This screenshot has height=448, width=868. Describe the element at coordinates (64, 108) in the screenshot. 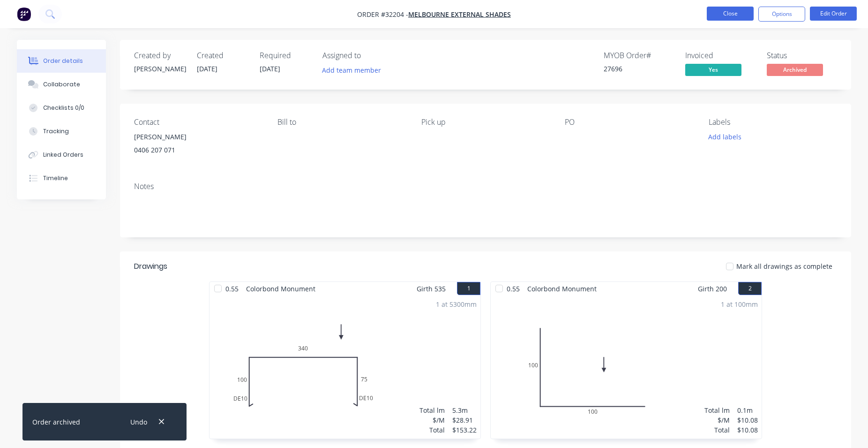

I see `div: Checklists 0/0` at that location.